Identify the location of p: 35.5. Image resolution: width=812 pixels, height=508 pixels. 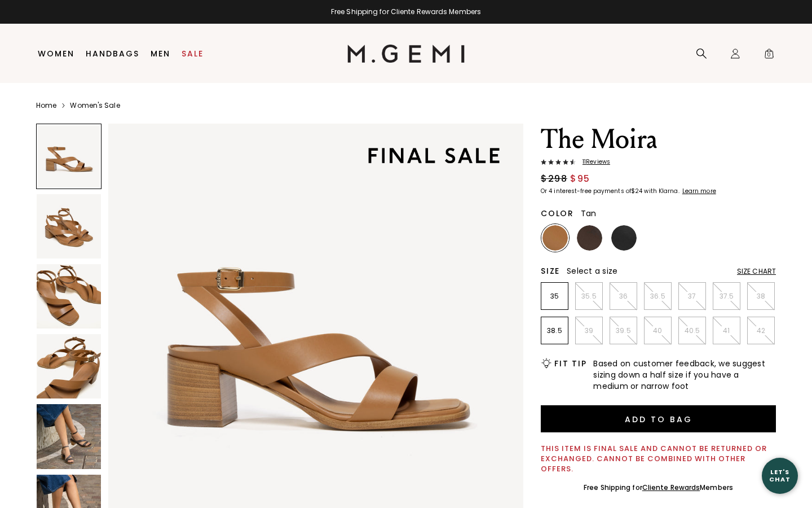
(589, 296).